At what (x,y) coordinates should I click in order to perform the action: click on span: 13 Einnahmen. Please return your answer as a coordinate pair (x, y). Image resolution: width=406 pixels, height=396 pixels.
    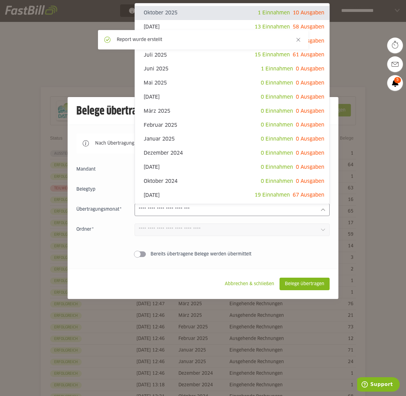
    Looking at the image, I should click on (272, 27).